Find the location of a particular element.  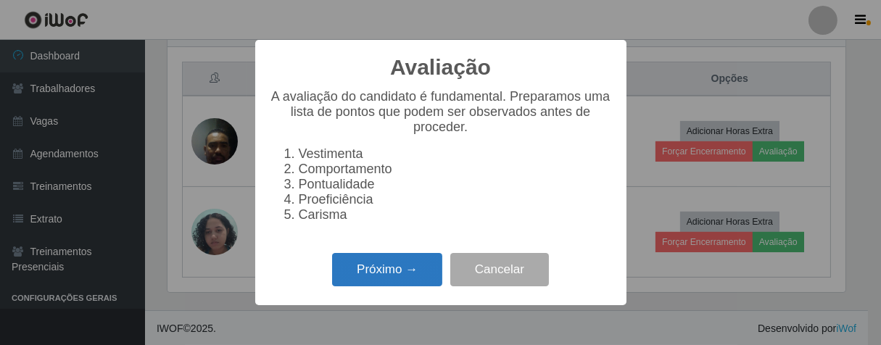

li: Proeficiência is located at coordinates (455, 199).